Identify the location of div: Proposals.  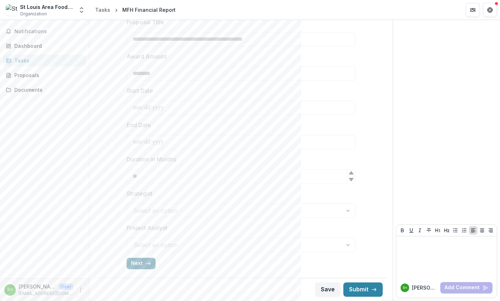
(47, 75).